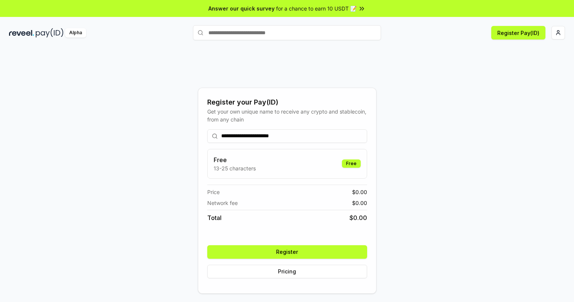 The image size is (574, 302). What do you see at coordinates (213, 192) in the screenshot?
I see `span: Price` at bounding box center [213, 192].